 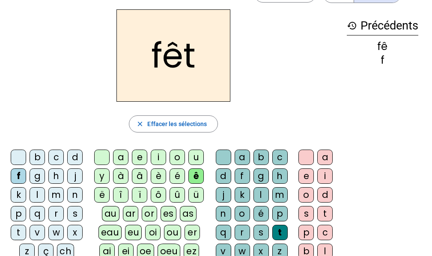 I want to click on div: î, so click(x=121, y=195).